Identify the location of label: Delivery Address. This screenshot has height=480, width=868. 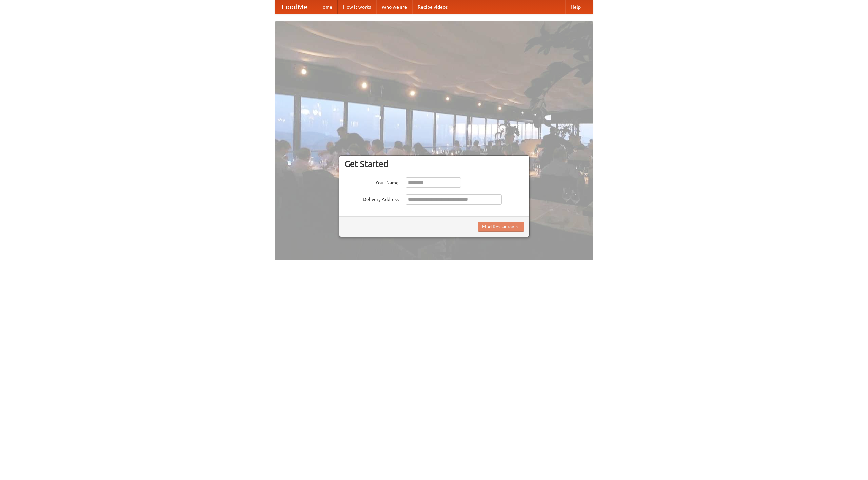
(372, 199).